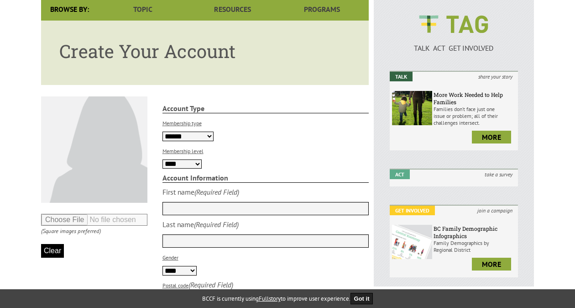 The height and width of the screenshot is (308, 575). I want to click on p: Family Demographics by Regional District, so click(475, 246).